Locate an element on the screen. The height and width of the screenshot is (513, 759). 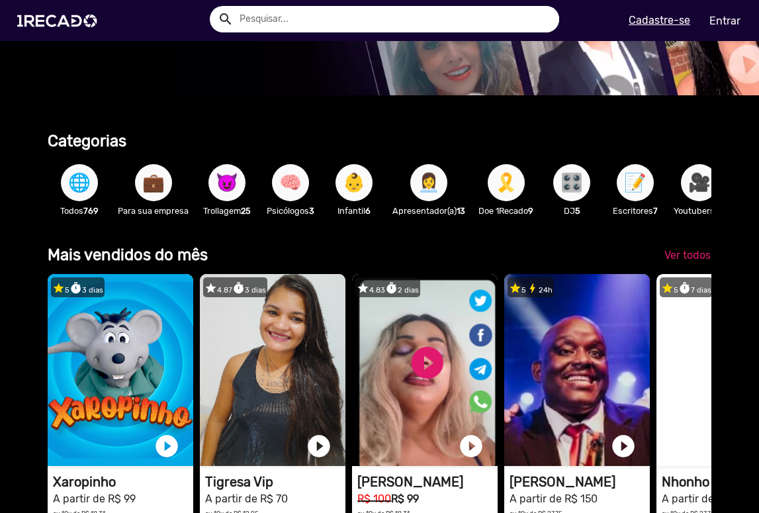
p: Trollagem is located at coordinates (227, 210).